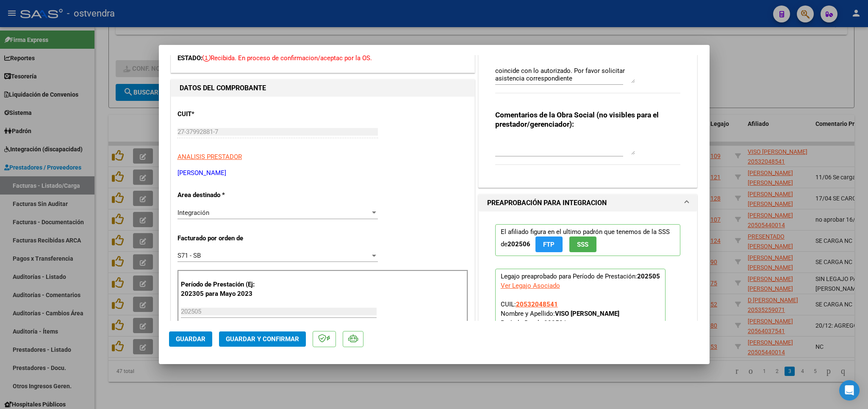 The image size is (868, 409). I want to click on span: 20532048541, so click(537, 304).